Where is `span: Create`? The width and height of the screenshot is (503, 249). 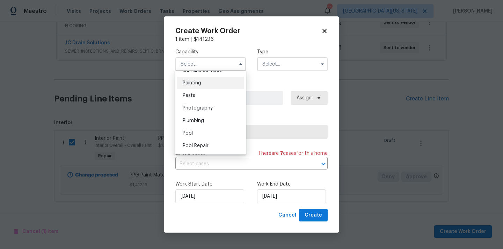 span: Create is located at coordinates (313, 215).